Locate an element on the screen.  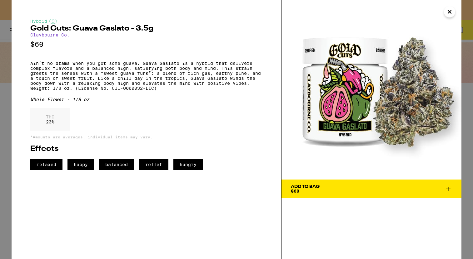
span: Hi. Need any help? is located at coordinates (24, 7).